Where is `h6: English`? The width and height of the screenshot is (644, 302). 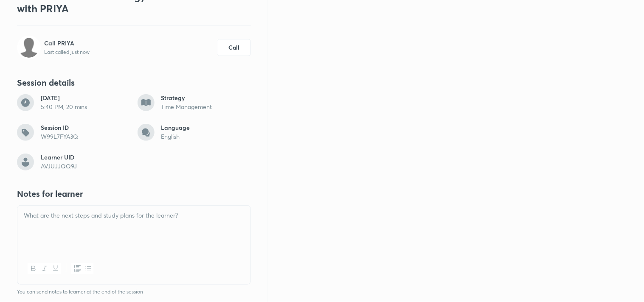
h6: English is located at coordinates (207, 137).